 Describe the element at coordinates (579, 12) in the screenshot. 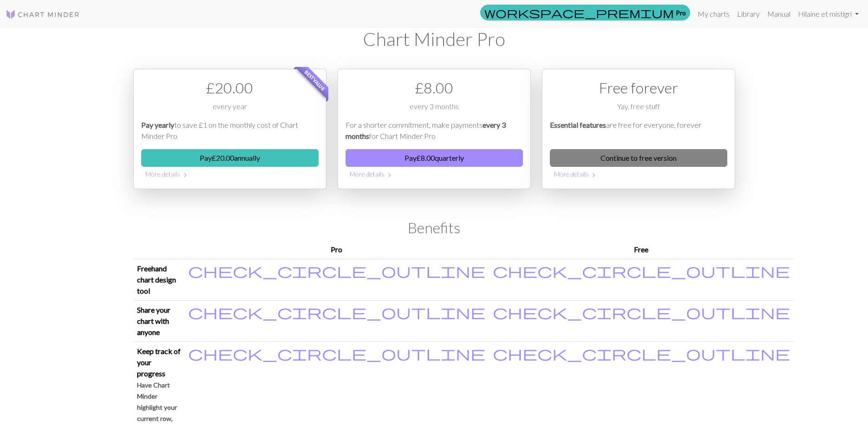

I see `span: workspace_premium` at that location.